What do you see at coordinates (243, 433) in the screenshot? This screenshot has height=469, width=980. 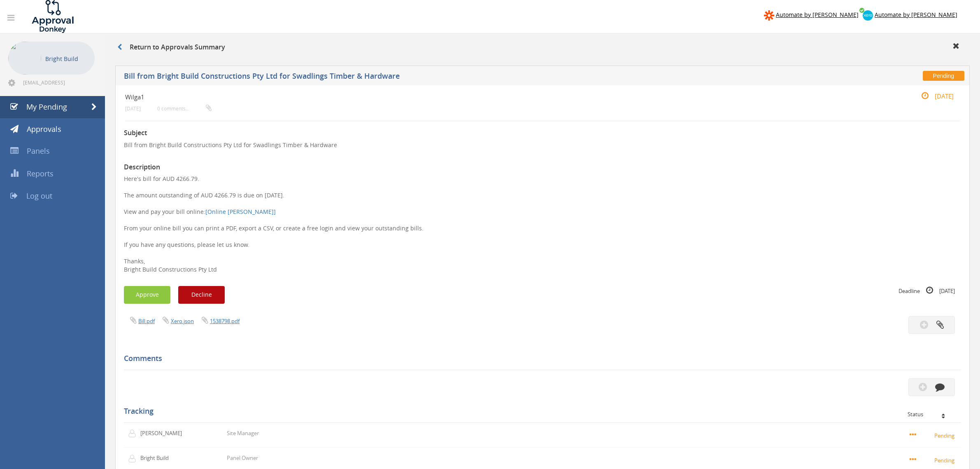 I see `p: Site Manager` at bounding box center [243, 433].